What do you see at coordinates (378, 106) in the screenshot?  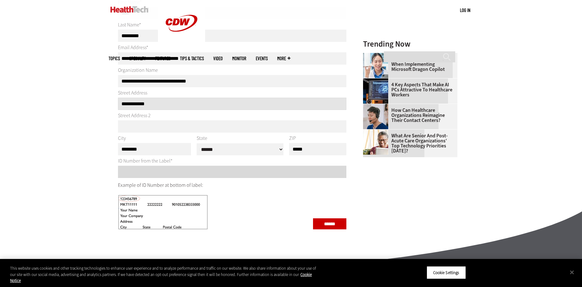 I see `a: Healthcare contact center` at bounding box center [378, 106].